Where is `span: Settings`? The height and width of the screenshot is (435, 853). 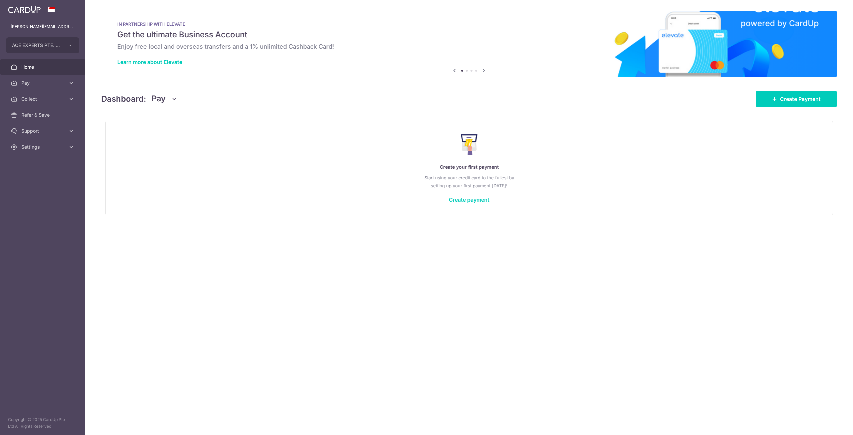
span: Settings is located at coordinates (43, 147).